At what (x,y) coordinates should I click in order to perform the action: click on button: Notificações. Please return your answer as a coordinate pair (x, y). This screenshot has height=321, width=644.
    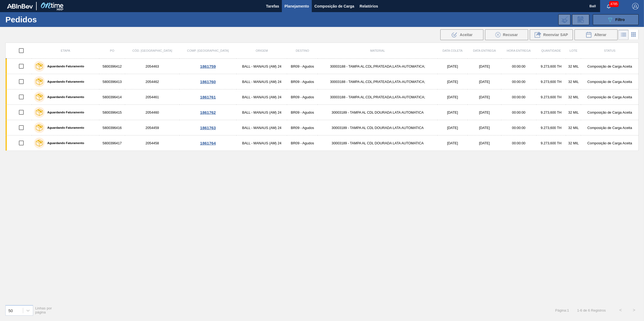
    Looking at the image, I should click on (608, 6).